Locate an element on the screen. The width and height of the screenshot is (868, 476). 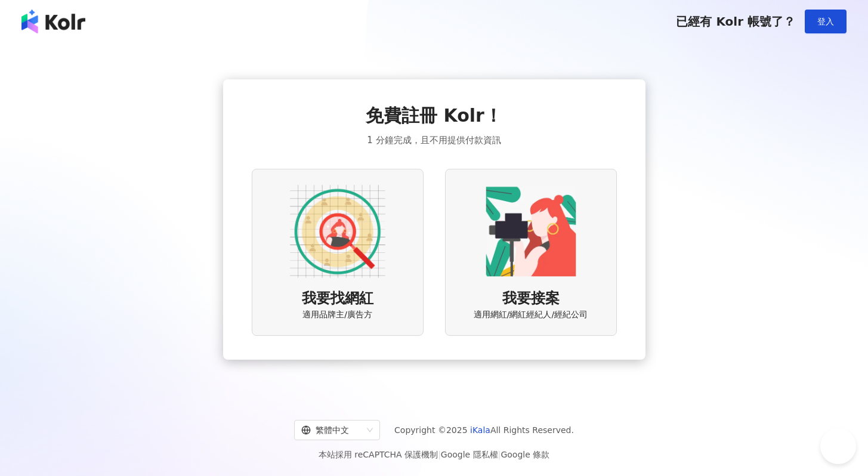
span: 我要接案 is located at coordinates (531, 299).